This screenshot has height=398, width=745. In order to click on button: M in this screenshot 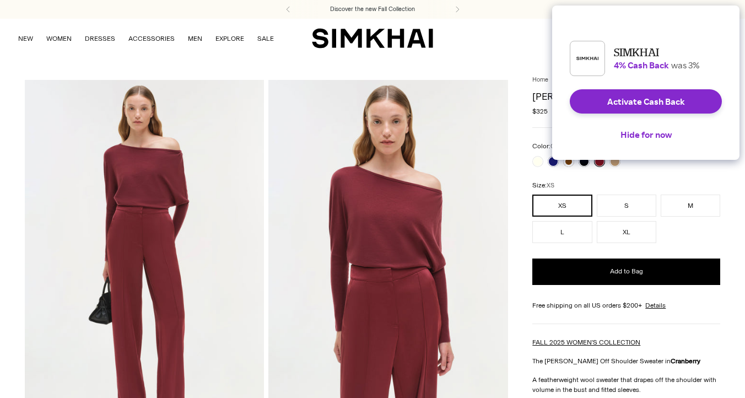, I will do `click(691, 206)`.